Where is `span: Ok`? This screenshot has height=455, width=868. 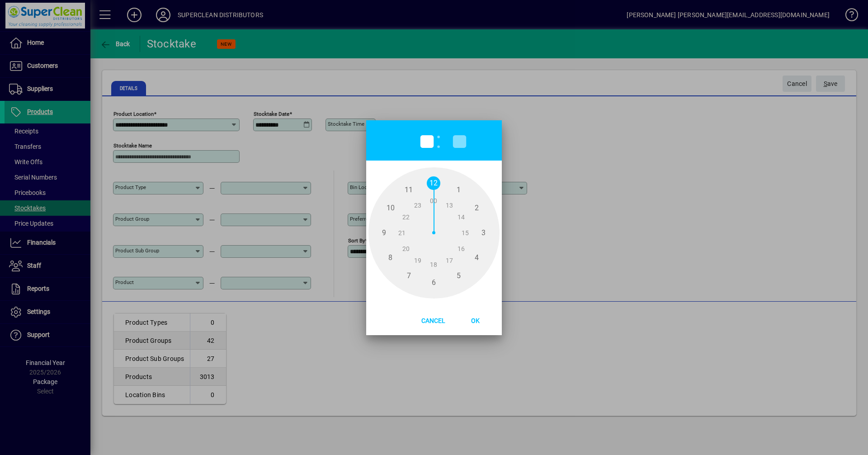 span: Ok is located at coordinates (475, 321).